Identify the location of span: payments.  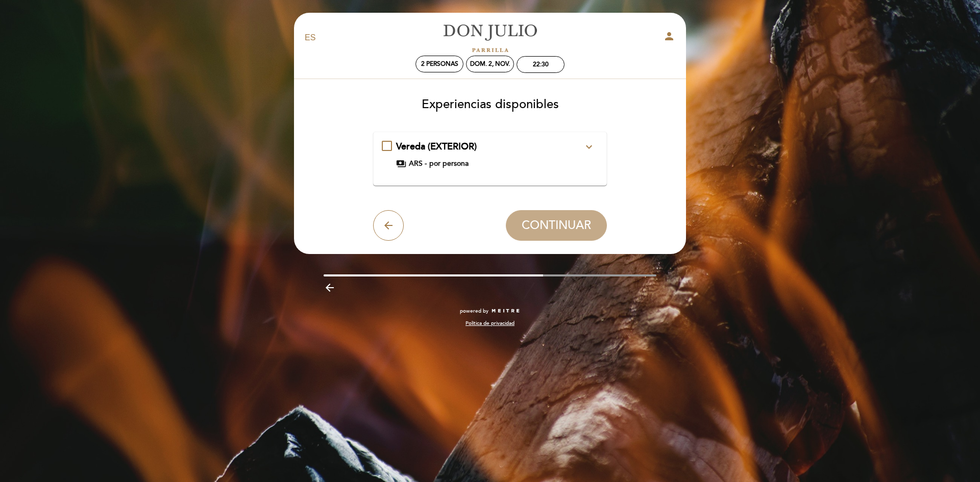
(401, 164).